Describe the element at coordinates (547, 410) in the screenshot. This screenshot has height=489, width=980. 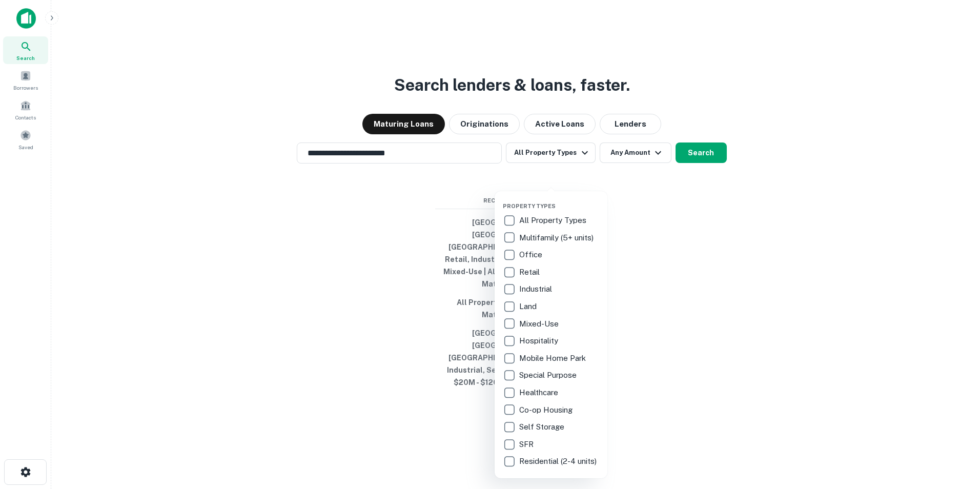
I see `p: Co-op Housing` at that location.